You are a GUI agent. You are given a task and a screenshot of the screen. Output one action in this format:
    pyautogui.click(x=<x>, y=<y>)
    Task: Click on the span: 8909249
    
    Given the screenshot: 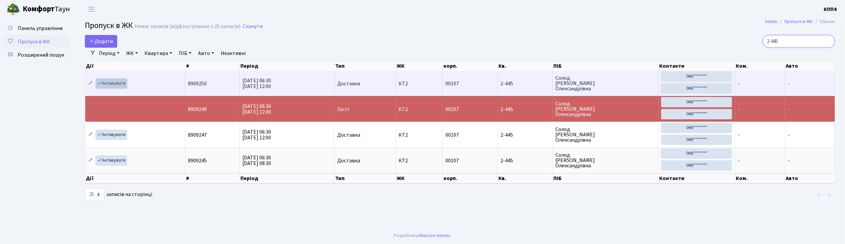 What is the action you would take?
    pyautogui.click(x=197, y=109)
    